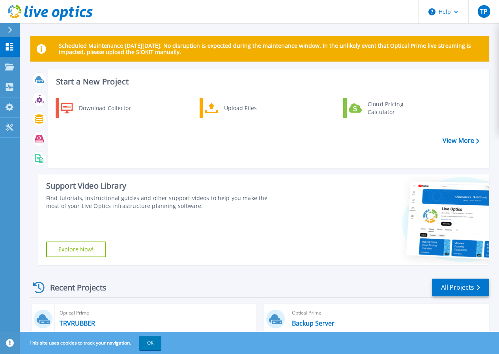 Image resolution: width=499 pixels, height=354 pixels. Describe the element at coordinates (150, 343) in the screenshot. I see `button: OK` at that location.